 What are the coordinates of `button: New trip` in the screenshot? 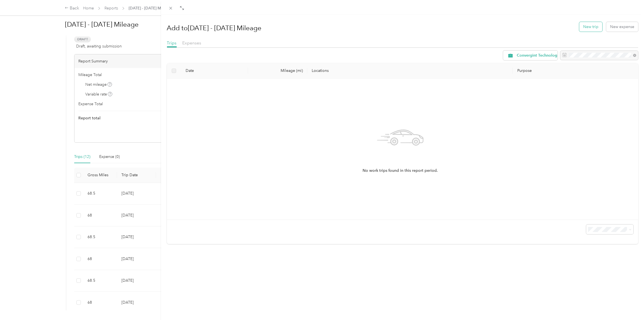 It's located at (590, 27).